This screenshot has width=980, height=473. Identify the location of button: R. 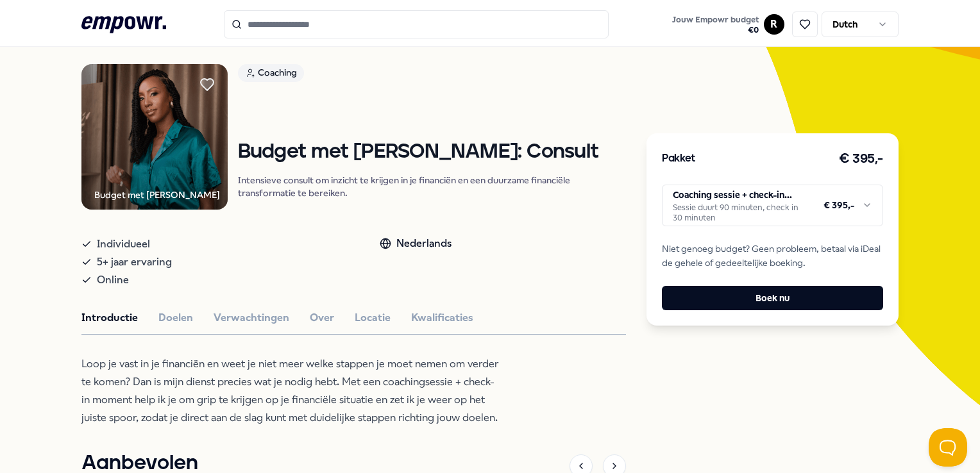
(774, 24).